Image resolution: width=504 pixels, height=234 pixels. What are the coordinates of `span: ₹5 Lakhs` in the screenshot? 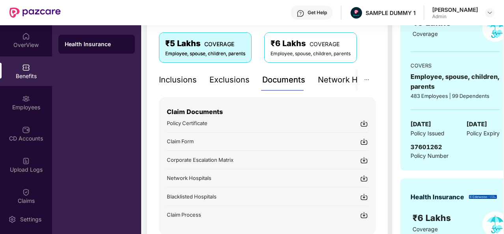 It's located at (433, 22).